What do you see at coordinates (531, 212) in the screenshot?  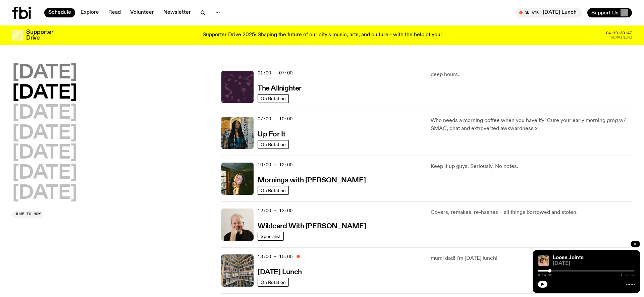 I see `p: Covers, remakes, re-hashes + all things borrowed and stolen.` at bounding box center [531, 212].